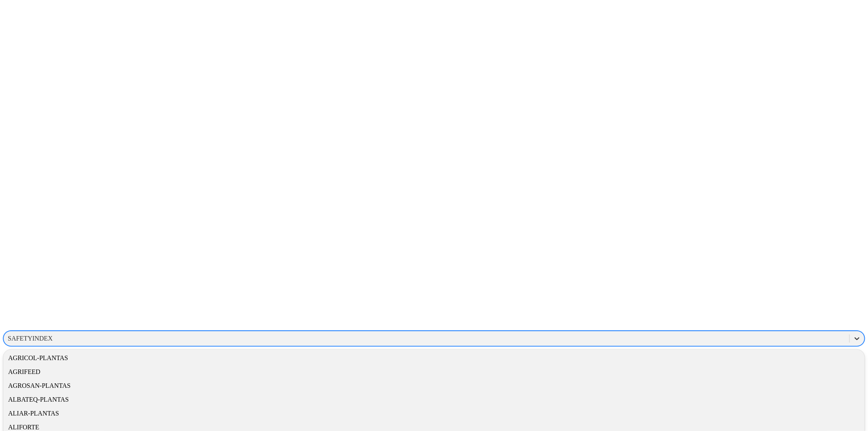 The height and width of the screenshot is (431, 868). Describe the element at coordinates (434, 372) in the screenshot. I see `div: AGRIFEED` at that location.